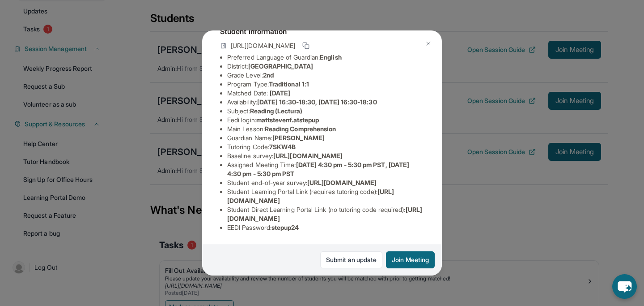 The height and width of the screenshot is (306, 644). I want to click on button: chat-button, so click(625, 287).